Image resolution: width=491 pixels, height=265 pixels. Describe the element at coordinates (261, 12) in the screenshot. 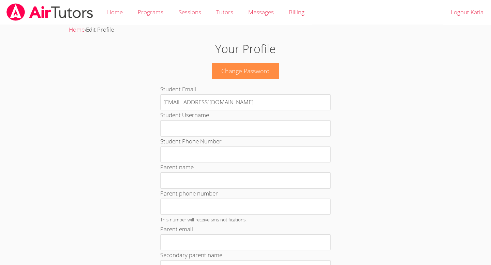

I see `span: Messages` at that location.